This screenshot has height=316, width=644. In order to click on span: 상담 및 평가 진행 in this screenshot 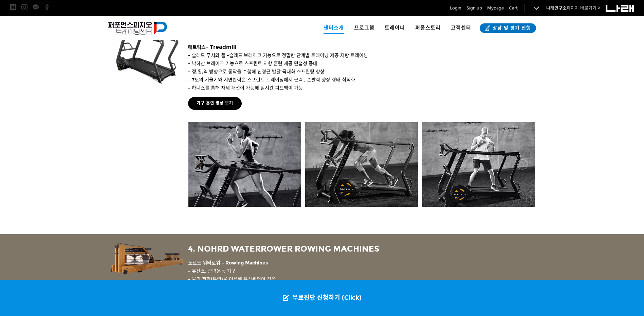, I will do `click(510, 28)`.